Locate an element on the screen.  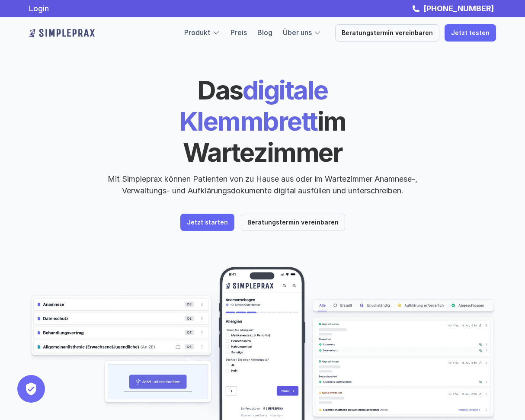
h1: digitale Klemmbrett is located at coordinates (263, 122).